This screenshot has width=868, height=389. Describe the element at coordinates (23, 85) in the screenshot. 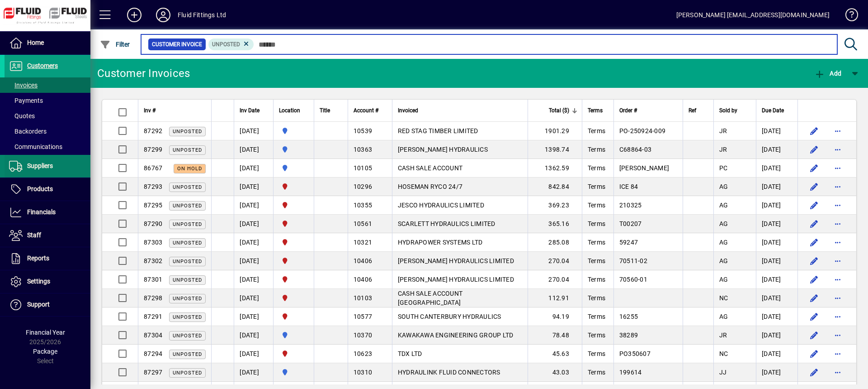

I see `span: Invoices` at that location.